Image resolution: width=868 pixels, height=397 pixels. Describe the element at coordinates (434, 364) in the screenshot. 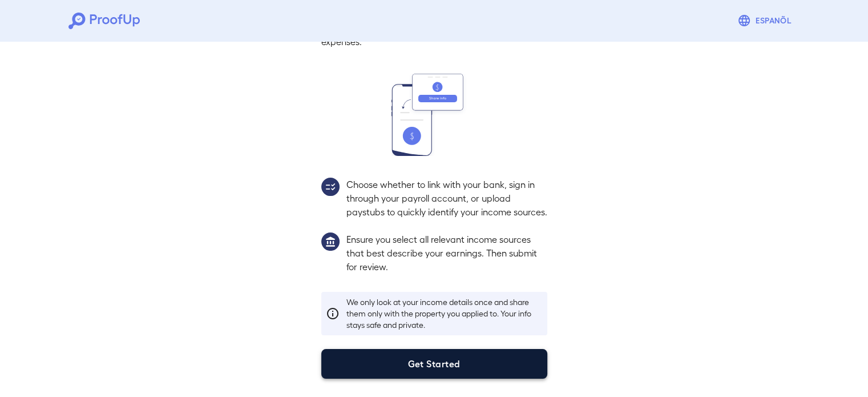

I see `button: Get Started` at that location.